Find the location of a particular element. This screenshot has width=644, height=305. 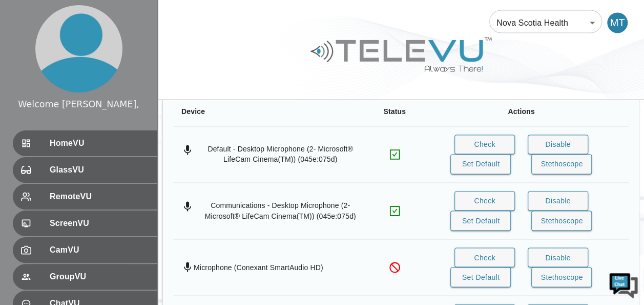

span: GroupVU is located at coordinates (99, 276).